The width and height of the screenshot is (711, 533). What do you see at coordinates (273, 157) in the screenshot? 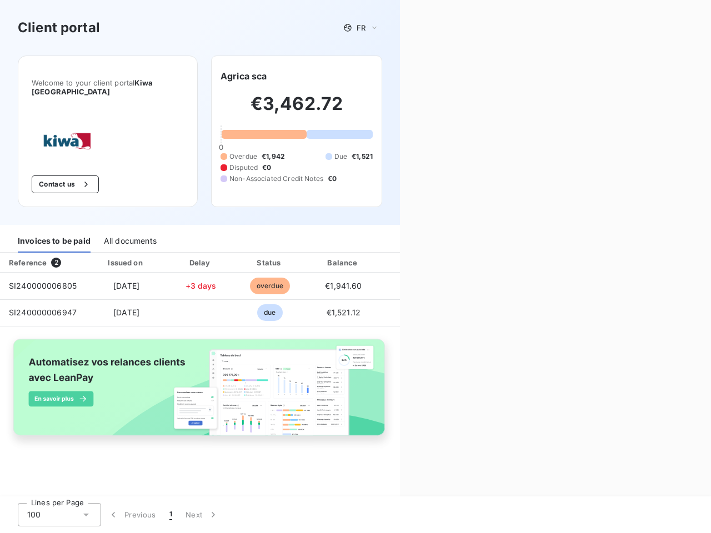
I see `span: €1,942` at bounding box center [273, 157].